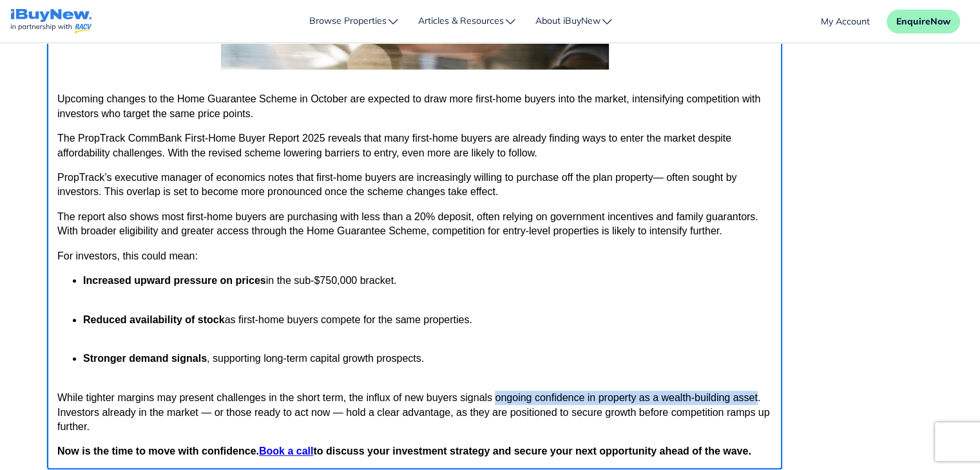  What do you see at coordinates (51, 21) in the screenshot?
I see `a: navigations` at bounding box center [51, 21].